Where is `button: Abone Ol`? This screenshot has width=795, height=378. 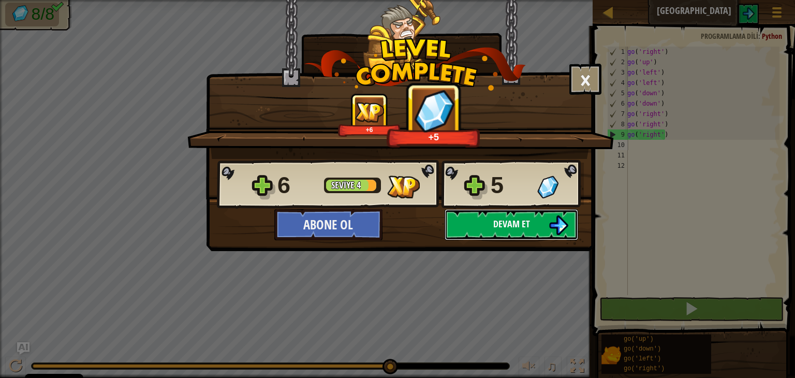 button: Abone Ol is located at coordinates (328, 225).